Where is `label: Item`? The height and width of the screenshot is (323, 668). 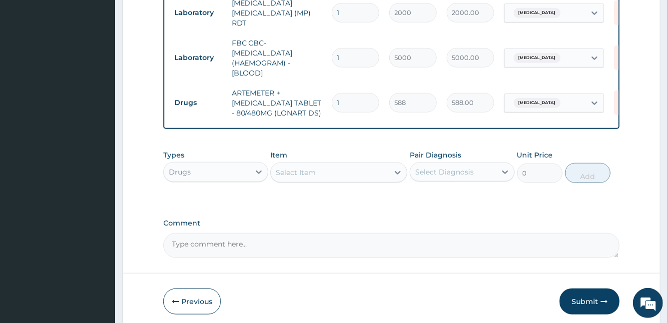 label: Item is located at coordinates (279, 155).